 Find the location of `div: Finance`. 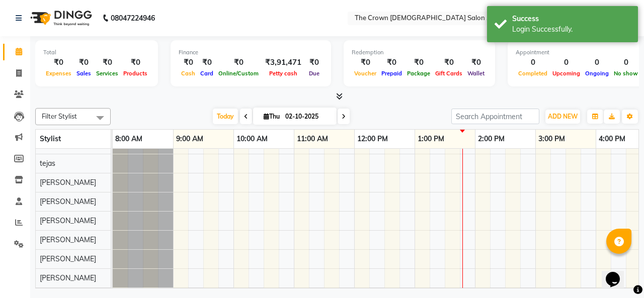

div: Finance is located at coordinates (250, 52).